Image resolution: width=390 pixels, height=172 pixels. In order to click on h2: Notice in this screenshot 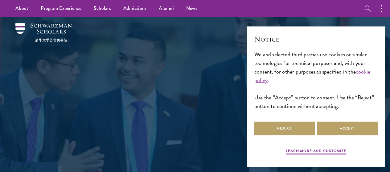, I will do `click(316, 39)`.